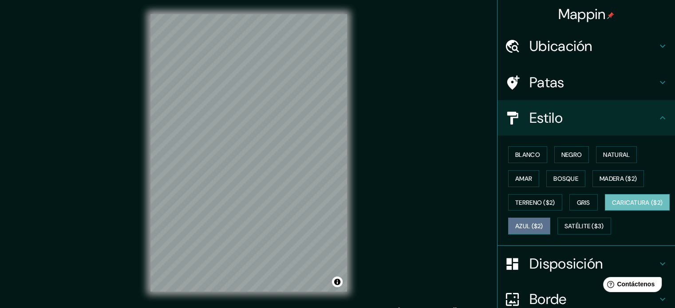  I want to click on button: Caricatura ($2), so click(637, 203).